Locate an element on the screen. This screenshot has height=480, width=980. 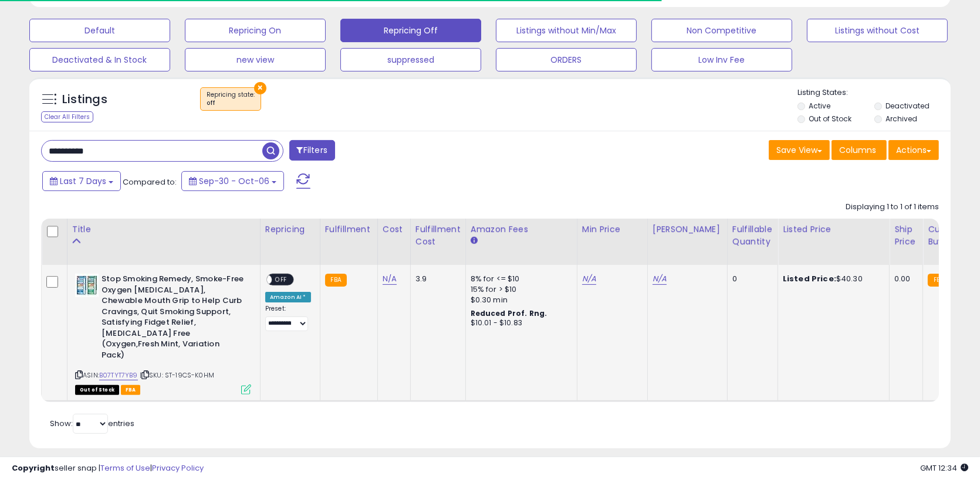
div: Cost is located at coordinates (393, 229).